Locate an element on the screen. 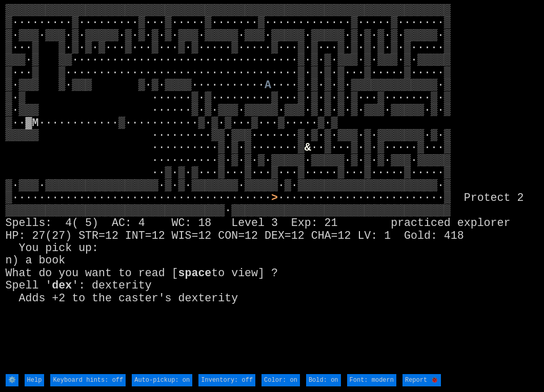 The image size is (544, 392). input: Font: modern is located at coordinates (372, 380).